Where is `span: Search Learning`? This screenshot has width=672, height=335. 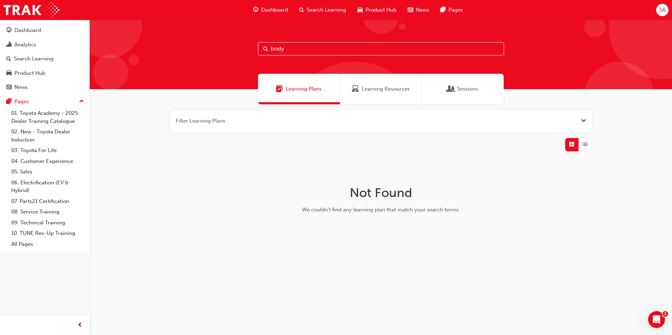 span: Search Learning is located at coordinates (327, 10).